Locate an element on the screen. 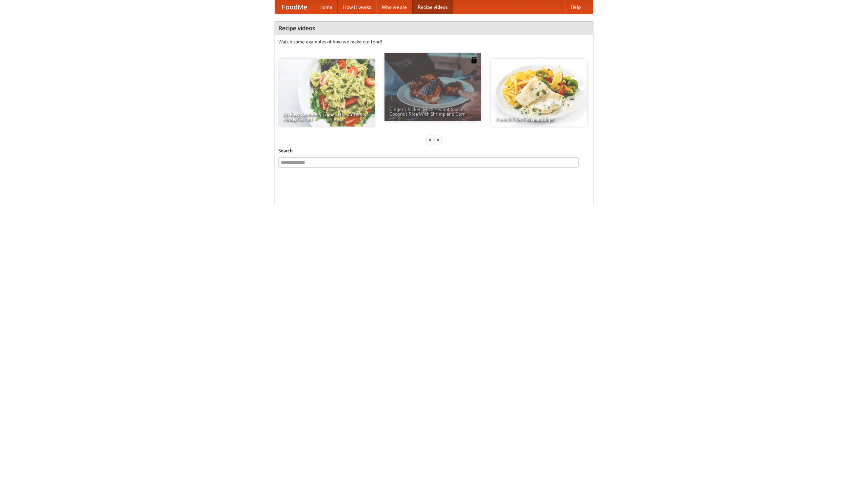 The image size is (868, 480). a: Help is located at coordinates (576, 7).